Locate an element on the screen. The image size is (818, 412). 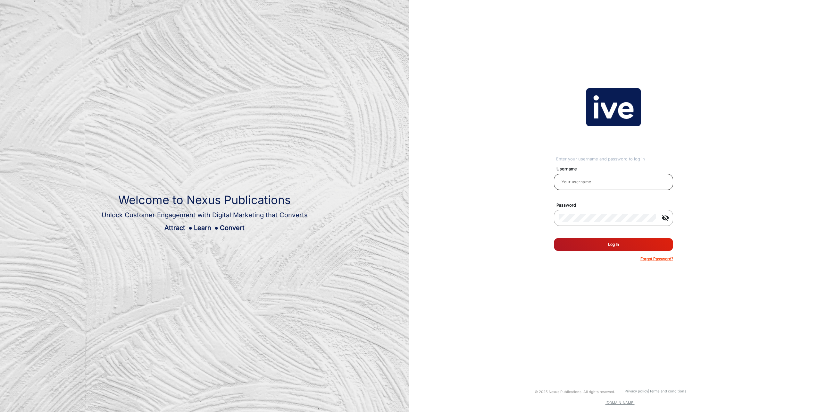
mat-label: Username is located at coordinates (616, 169).